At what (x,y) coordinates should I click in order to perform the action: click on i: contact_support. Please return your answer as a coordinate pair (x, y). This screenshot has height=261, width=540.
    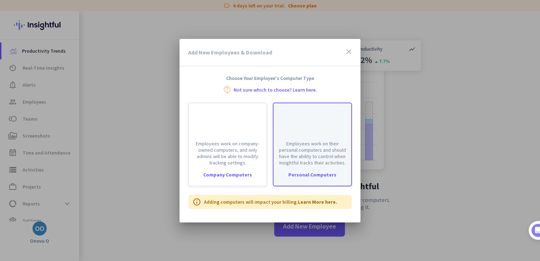
    Looking at the image, I should click on (227, 90).